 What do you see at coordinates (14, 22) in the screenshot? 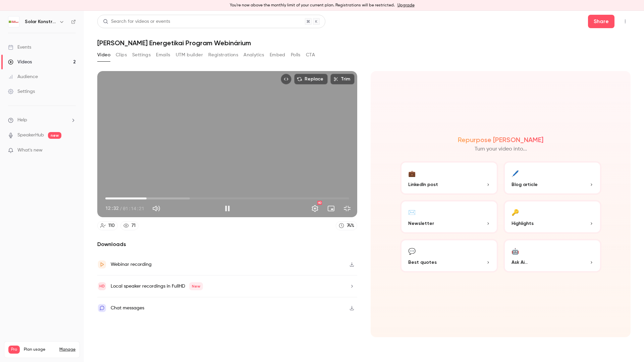
I see `img: Solar Konstrukt Kft.` at bounding box center [14, 22].